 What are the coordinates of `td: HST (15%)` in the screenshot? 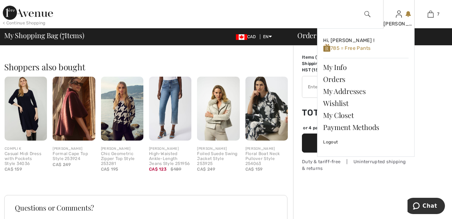 It's located at (320, 70).